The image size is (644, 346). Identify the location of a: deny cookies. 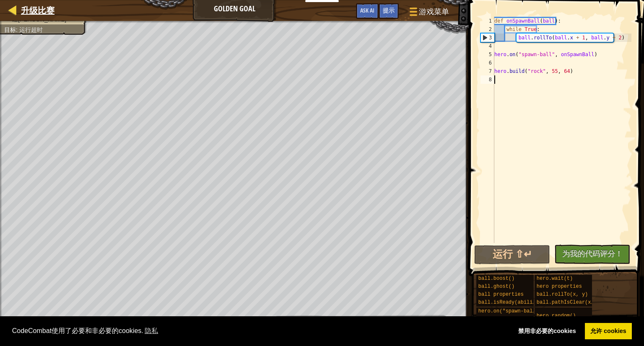
(547, 331).